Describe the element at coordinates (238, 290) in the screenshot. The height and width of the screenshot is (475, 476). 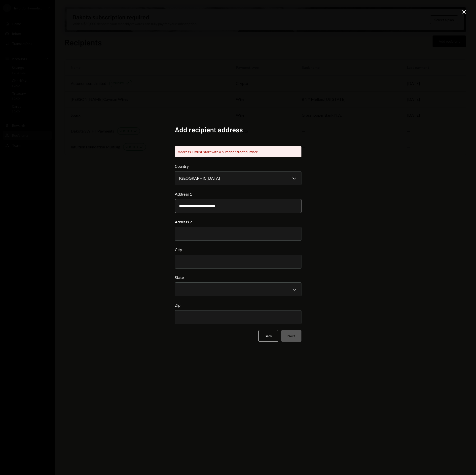
I see `button: State` at that location.